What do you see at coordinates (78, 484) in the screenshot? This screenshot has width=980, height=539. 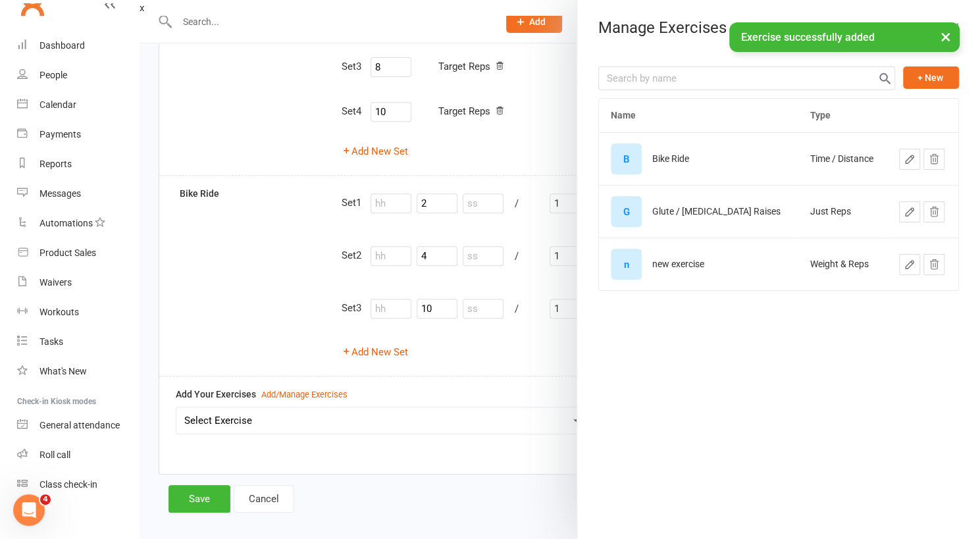 I see `a: Class kiosk mode` at bounding box center [78, 484].